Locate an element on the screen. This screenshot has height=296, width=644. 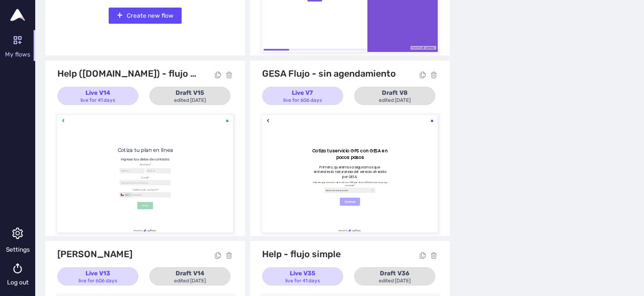
div: Live V35 is located at coordinates (302, 273).